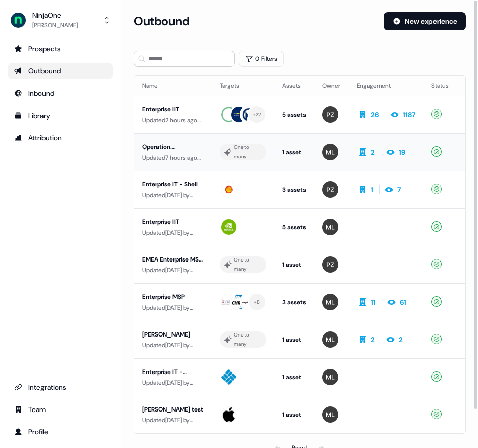 This screenshot has width=478, height=448. I want to click on div: 7, so click(399, 190).